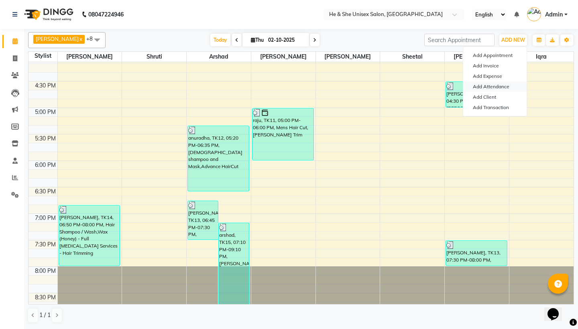 This screenshot has height=329, width=578. I want to click on span: Arshad, so click(219, 57).